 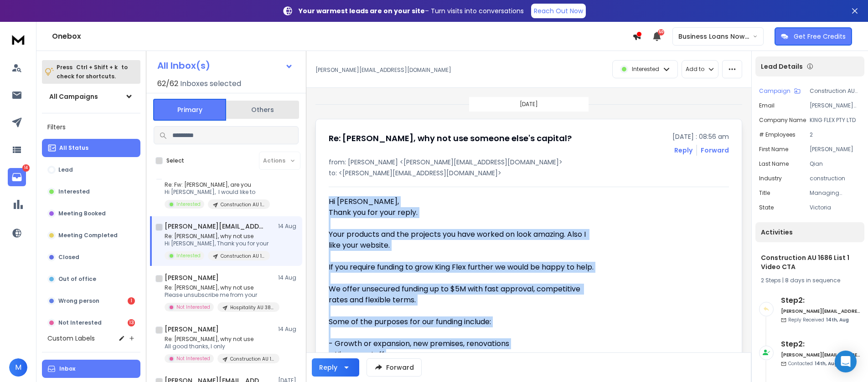 What do you see at coordinates (835, 120) in the screenshot?
I see `p: KING FLEX PTY LTD` at bounding box center [835, 120].